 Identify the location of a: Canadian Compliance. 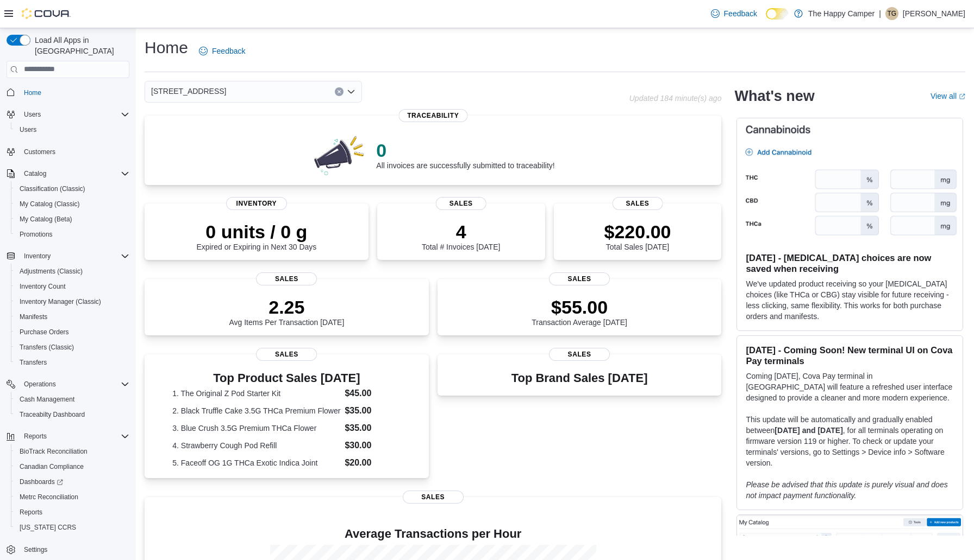
(51, 467).